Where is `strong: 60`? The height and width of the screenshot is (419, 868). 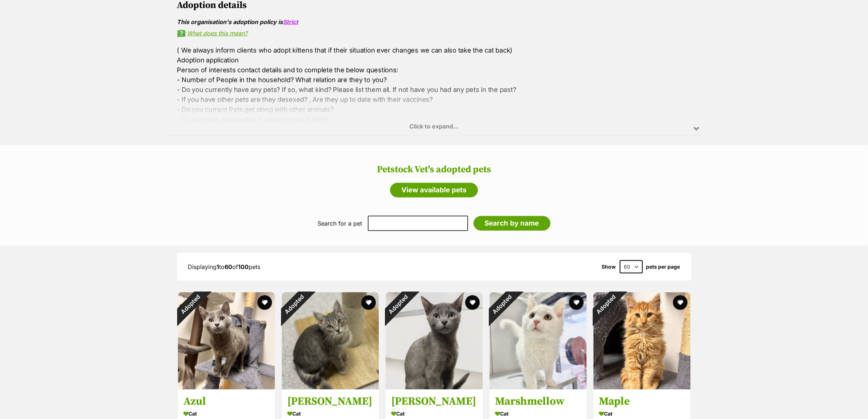
strong: 60 is located at coordinates (229, 266).